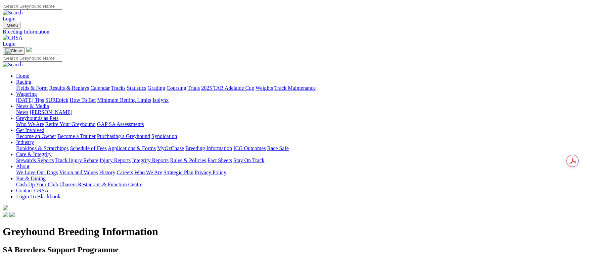  I want to click on a: GAP SA Assessments, so click(121, 124).